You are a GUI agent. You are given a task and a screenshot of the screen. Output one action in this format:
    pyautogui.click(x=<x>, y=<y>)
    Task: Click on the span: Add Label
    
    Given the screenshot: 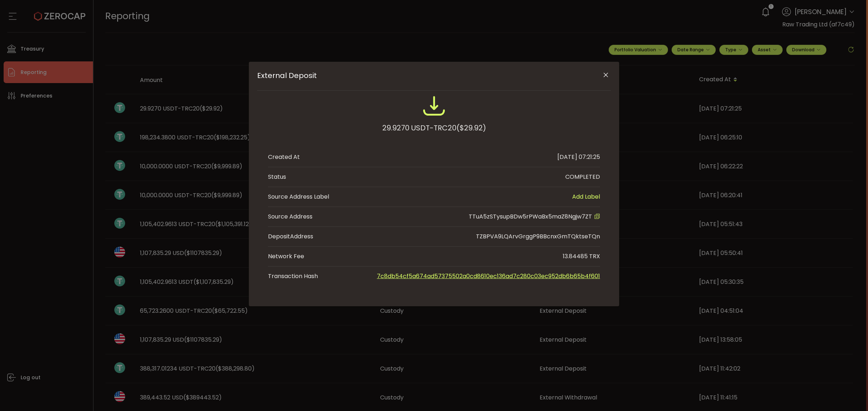 What is the action you would take?
    pyautogui.click(x=586, y=197)
    